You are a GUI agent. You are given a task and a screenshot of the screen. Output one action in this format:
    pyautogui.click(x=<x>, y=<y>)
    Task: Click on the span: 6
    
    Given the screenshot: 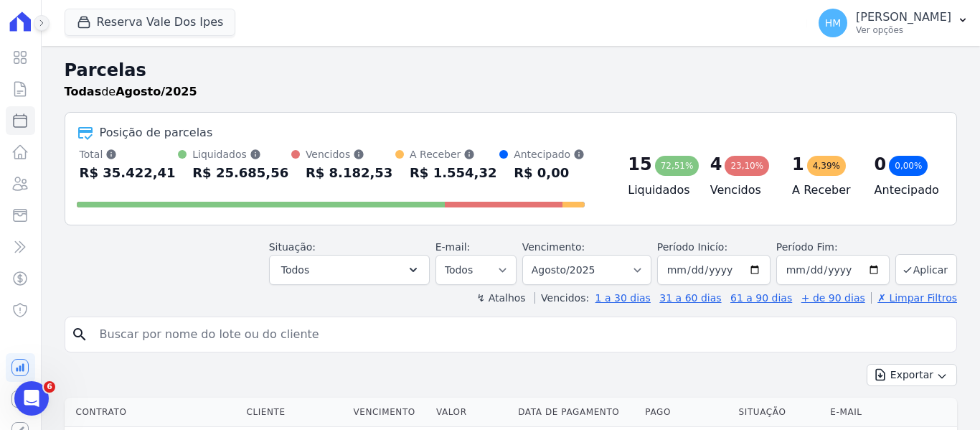 What is the action you would take?
    pyautogui.click(x=49, y=387)
    